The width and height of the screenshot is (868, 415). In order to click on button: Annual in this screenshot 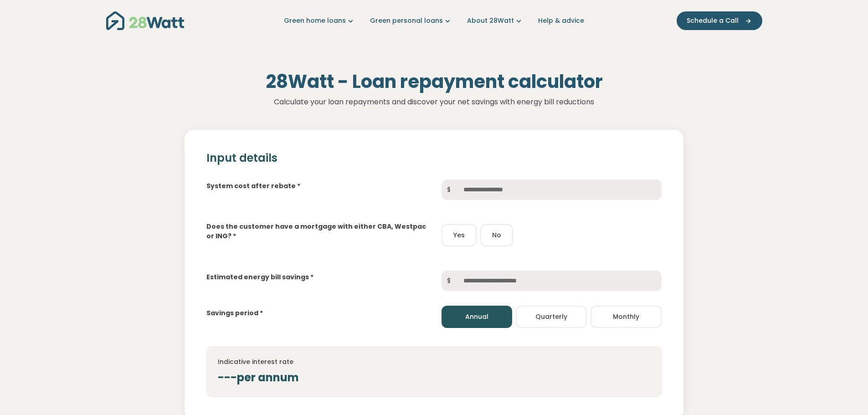, I will do `click(477, 317)`.